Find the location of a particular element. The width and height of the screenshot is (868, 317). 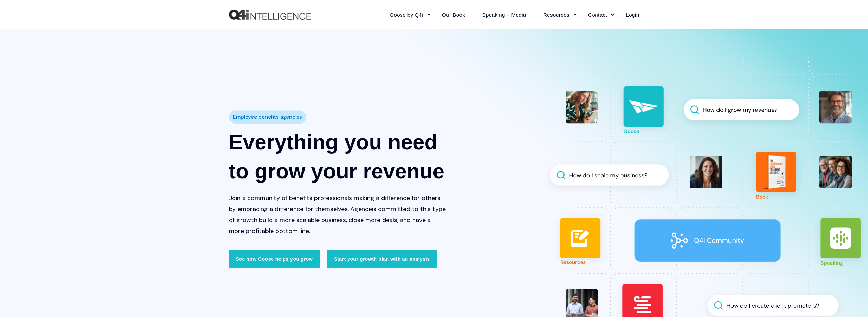

span: Employee benefits agencies is located at coordinates (268, 117).